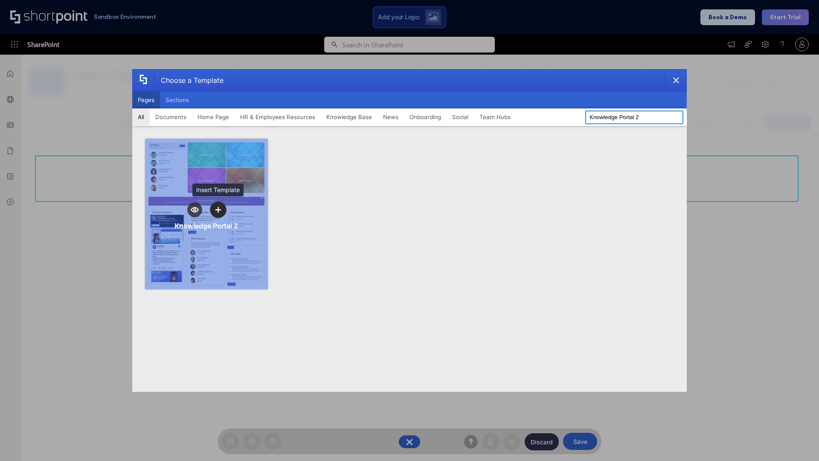 Image resolution: width=819 pixels, height=461 pixels. I want to click on button: HR & Employees Resources, so click(278, 117).